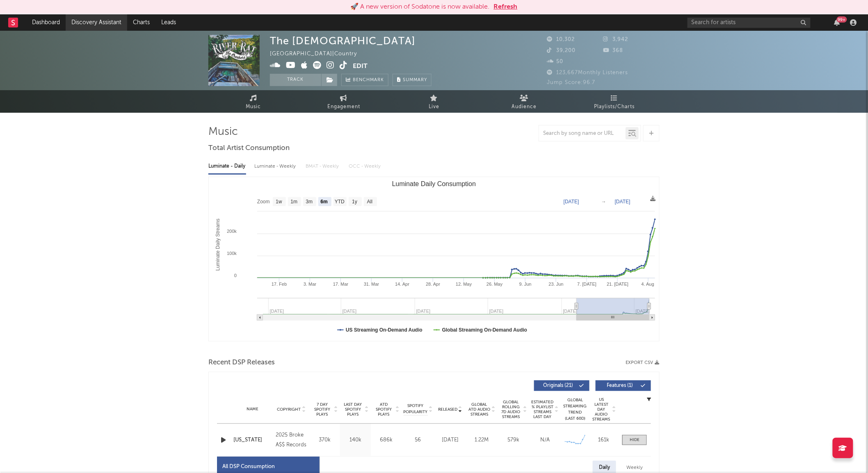  I want to click on button: Edit, so click(360, 66).